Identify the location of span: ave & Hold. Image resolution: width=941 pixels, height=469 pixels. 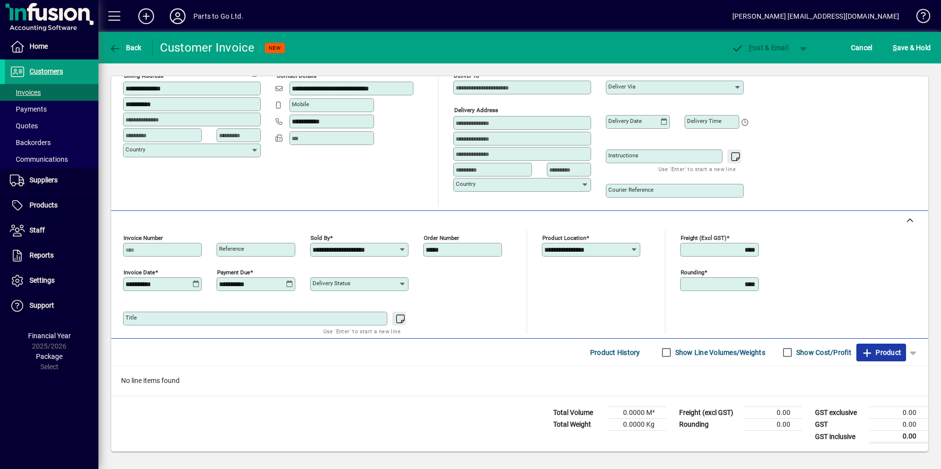
(911, 48).